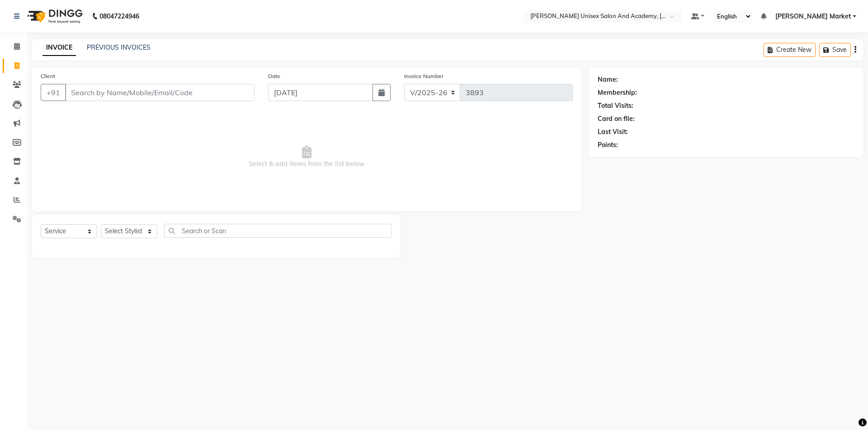 This screenshot has height=430, width=868. Describe the element at coordinates (118, 47) in the screenshot. I see `a: PREVIOUS INVOICES` at that location.